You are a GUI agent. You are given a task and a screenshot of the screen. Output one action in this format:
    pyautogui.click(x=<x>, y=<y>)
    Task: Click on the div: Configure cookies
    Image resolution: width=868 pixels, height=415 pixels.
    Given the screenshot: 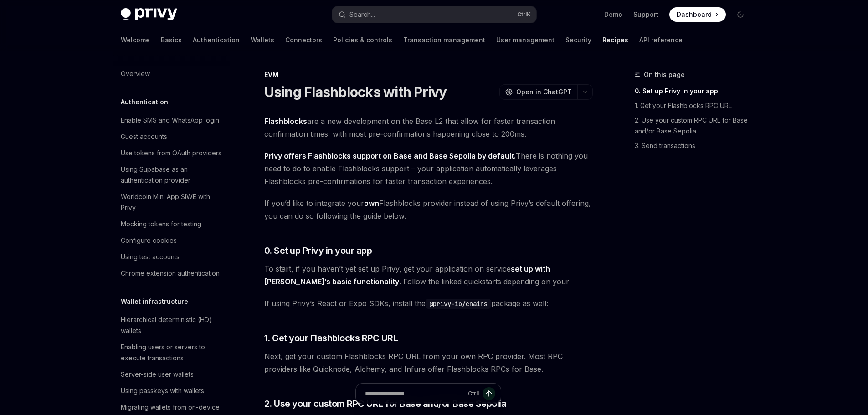 What is the action you would take?
    pyautogui.click(x=148, y=240)
    